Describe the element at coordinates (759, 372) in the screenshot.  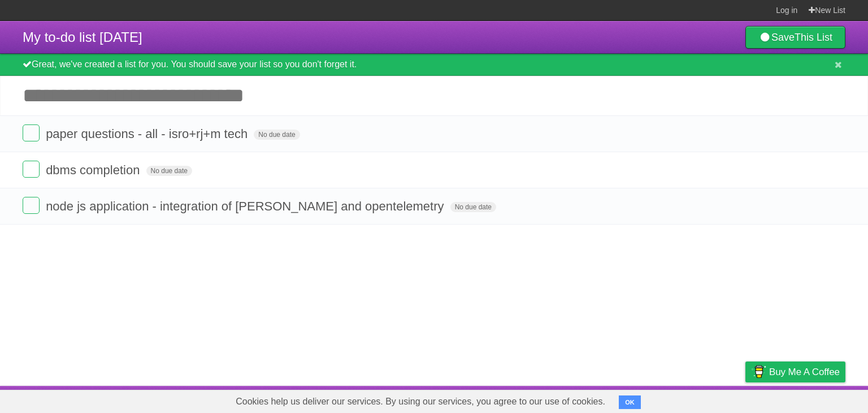
I see `img: Buy me a coffee` at that location.